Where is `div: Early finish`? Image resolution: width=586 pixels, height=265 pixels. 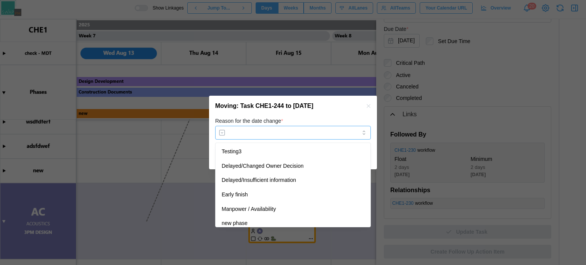 div: Early finish is located at coordinates (293, 195).